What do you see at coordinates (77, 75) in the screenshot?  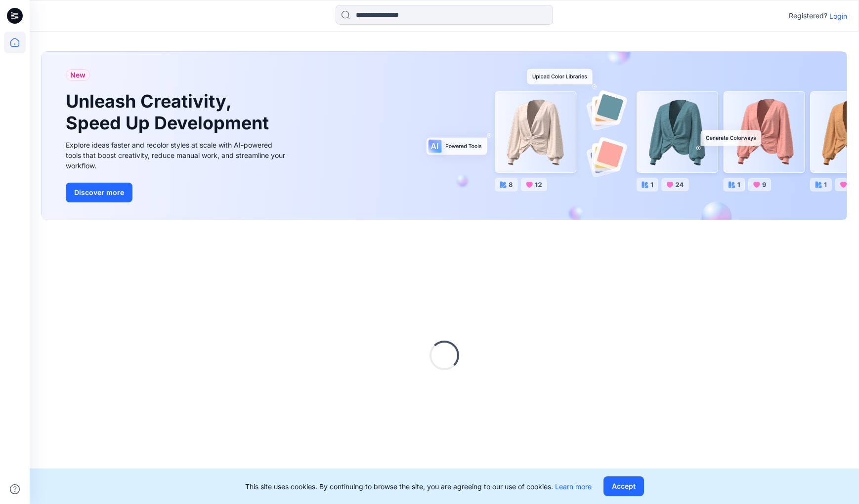 I see `span: New` at bounding box center [77, 75].